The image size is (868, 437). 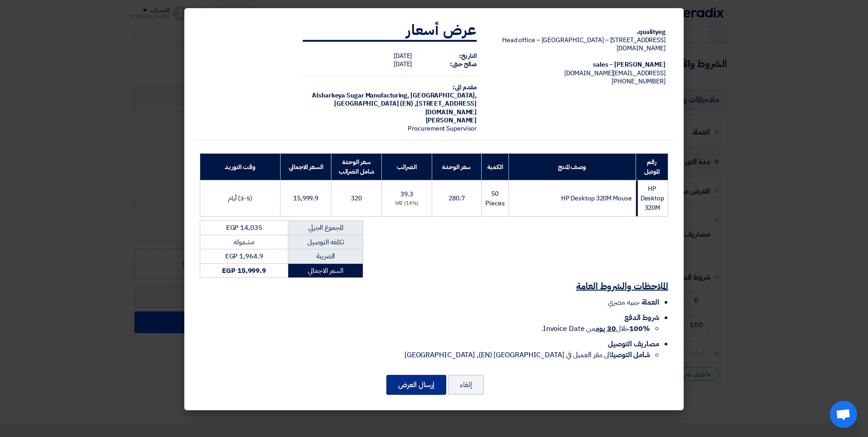 What do you see at coordinates (463, 64) in the screenshot?
I see `strong: صالح حتى:` at bounding box center [463, 64].